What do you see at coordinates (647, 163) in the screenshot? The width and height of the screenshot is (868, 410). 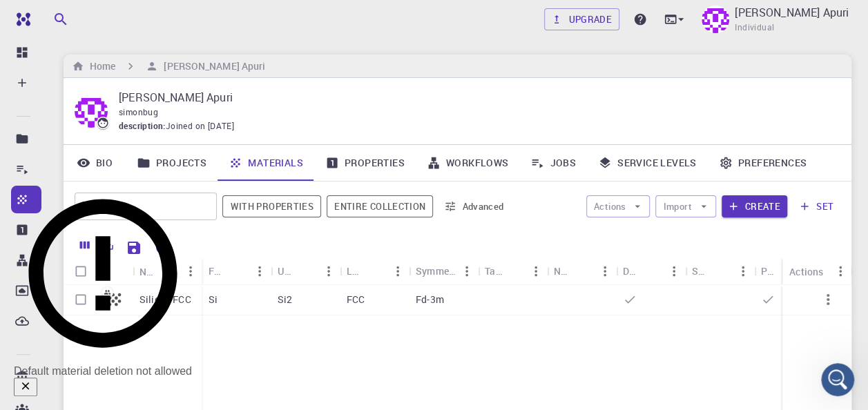 I see `a: Service Levels` at bounding box center [647, 163].